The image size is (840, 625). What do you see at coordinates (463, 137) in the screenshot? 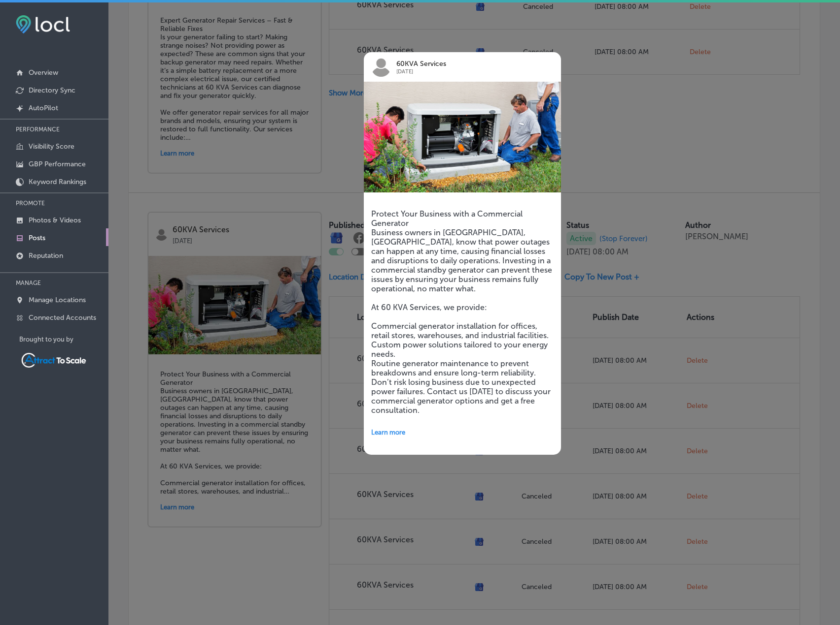
I see `img: 88262f00-1a3f-47ef-9718-3fef2bb795c87.jpg` at bounding box center [463, 137].